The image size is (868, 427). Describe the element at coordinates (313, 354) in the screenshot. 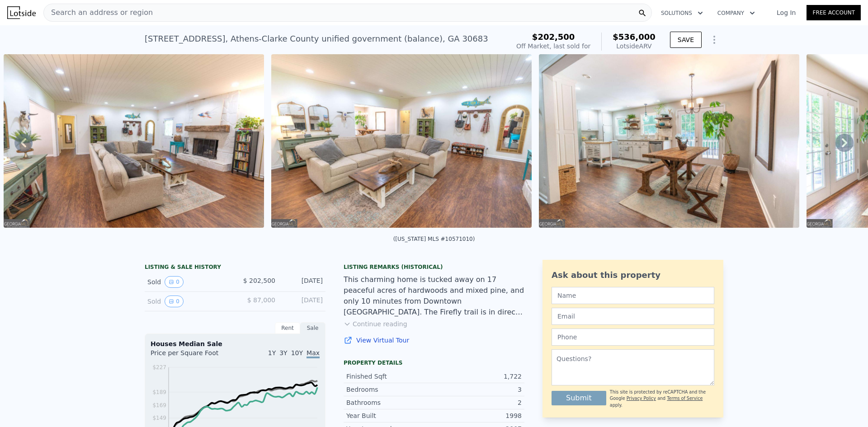

I see `span: Max` at that location.